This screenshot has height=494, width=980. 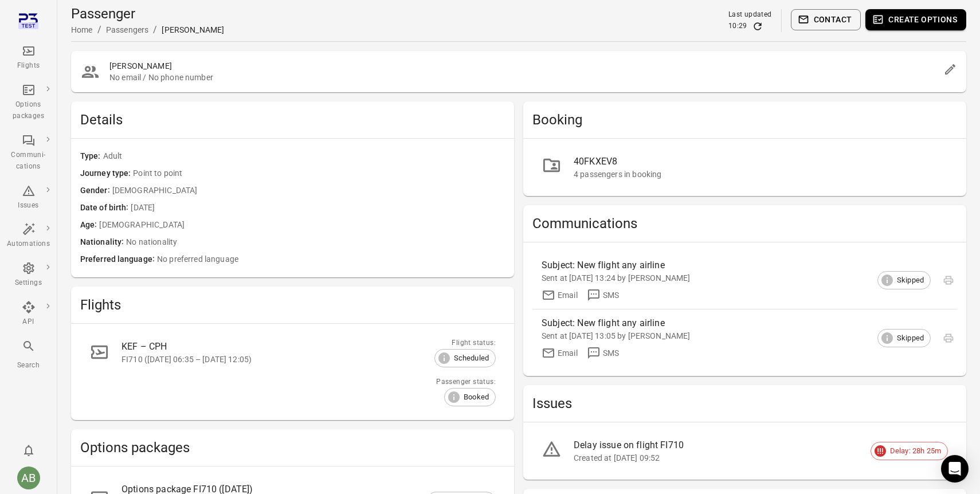 What do you see at coordinates (758, 26) in the screenshot?
I see `button: Refresh data` at bounding box center [758, 26].